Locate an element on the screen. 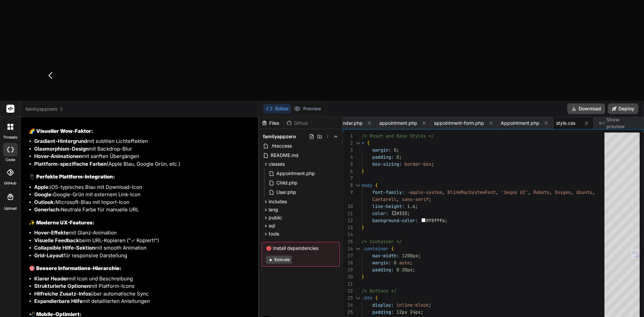 Image resolution: width=644 pixels, height=317 pixels. span: 1.6 is located at coordinates (411, 206).